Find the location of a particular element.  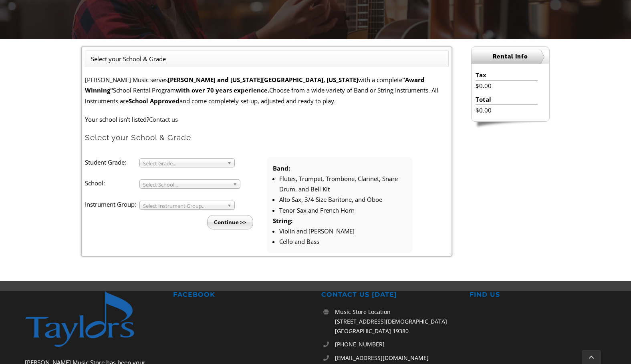

label: Instrument Group: is located at coordinates (112, 204).